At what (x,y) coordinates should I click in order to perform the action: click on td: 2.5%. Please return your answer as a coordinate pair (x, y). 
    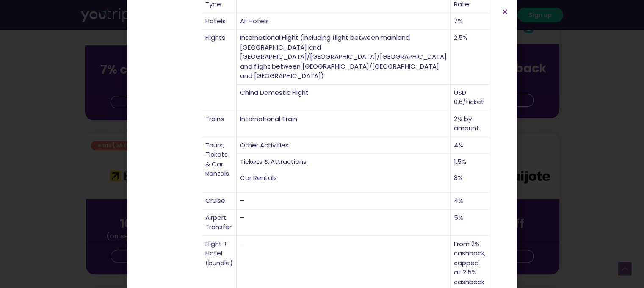
    Looking at the image, I should click on (470, 57).